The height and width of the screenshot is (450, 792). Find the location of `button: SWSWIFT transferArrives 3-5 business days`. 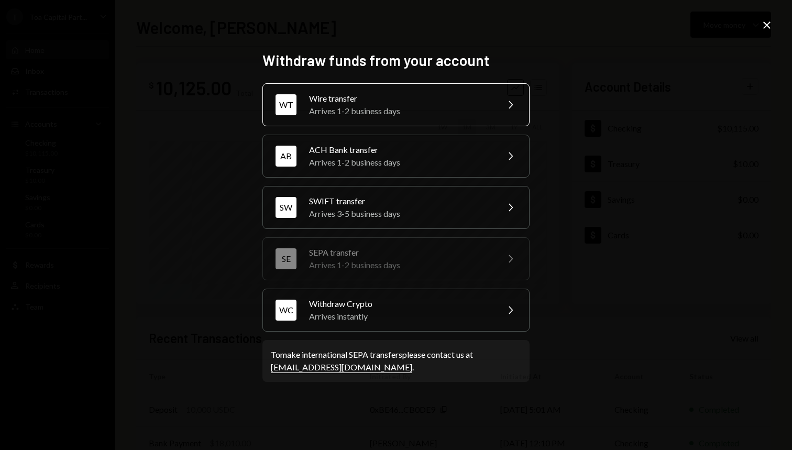

button: SWSWIFT transferArrives 3-5 business days is located at coordinates (396, 208).